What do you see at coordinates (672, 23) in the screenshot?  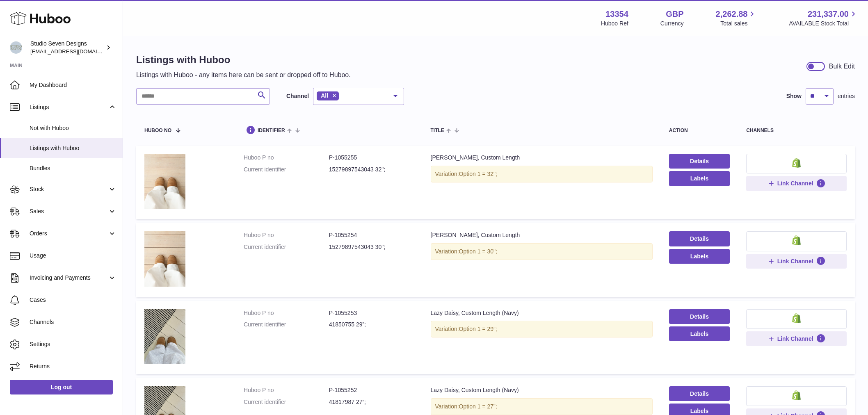 I see `div: Currency` at bounding box center [672, 23].